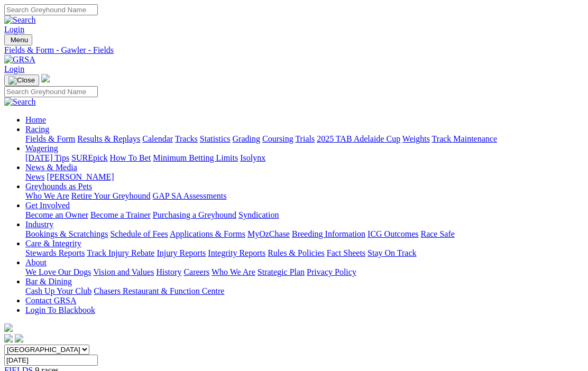  Describe the element at coordinates (19, 59) in the screenshot. I see `img: GRSA` at that location.